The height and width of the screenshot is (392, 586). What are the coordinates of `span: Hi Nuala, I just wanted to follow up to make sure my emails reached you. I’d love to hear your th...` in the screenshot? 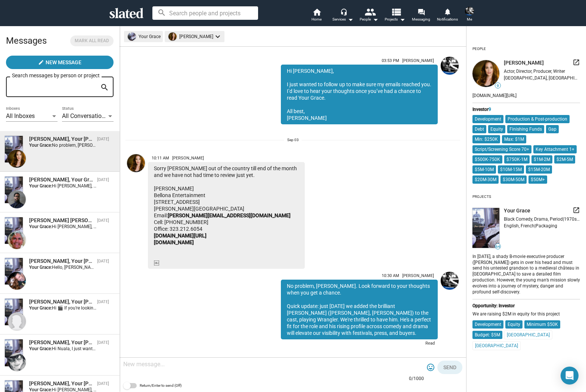 It's located at (227, 349).